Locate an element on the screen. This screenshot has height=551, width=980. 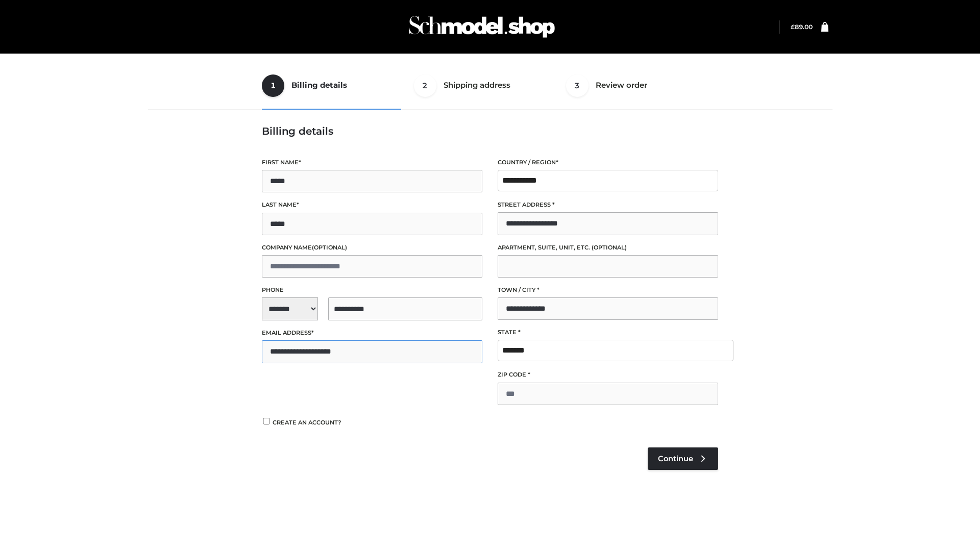
a: Schmodel Admin 964 is located at coordinates (482, 27).